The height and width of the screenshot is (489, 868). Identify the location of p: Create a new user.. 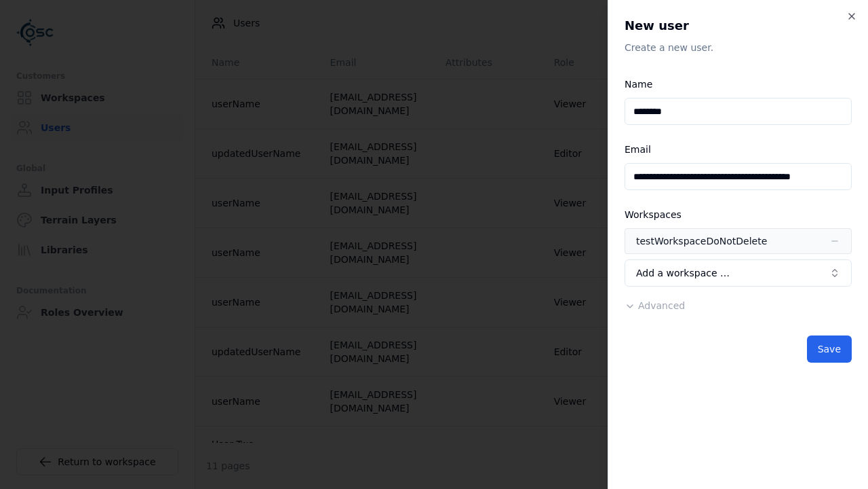
(738, 47).